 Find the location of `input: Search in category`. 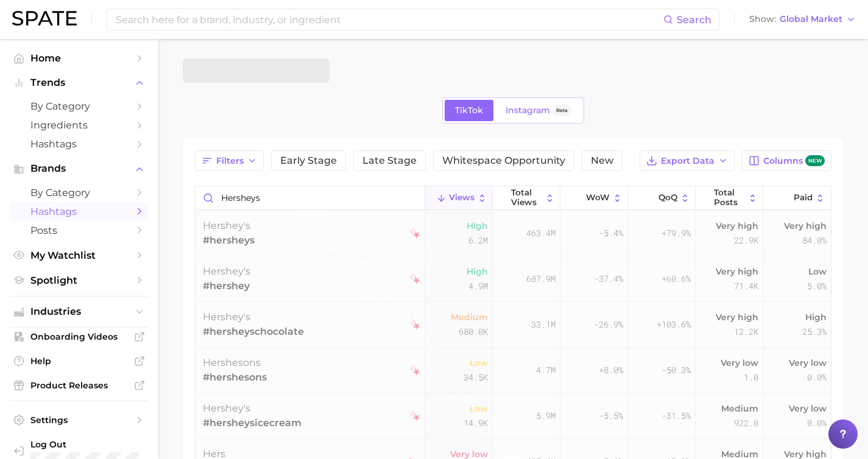

input: Search in category is located at coordinates (310, 198).